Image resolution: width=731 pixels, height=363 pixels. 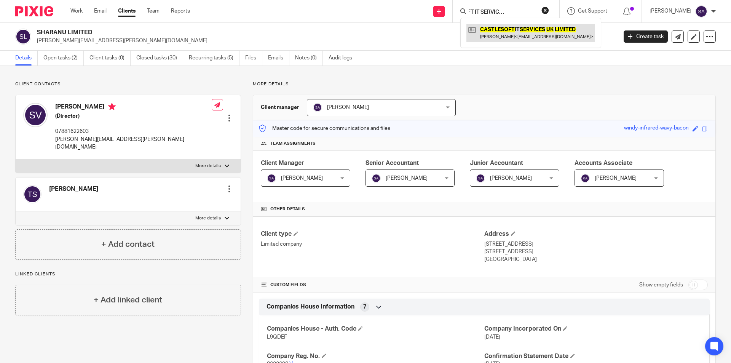 I want to click on span: Get Support, so click(x=593, y=11).